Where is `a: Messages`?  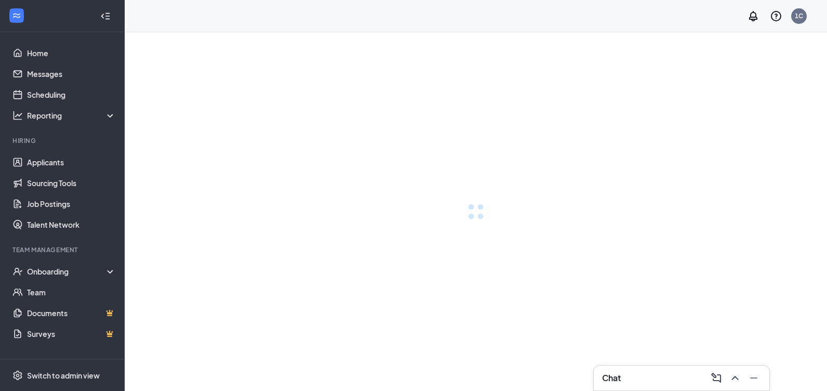 a: Messages is located at coordinates (71, 74).